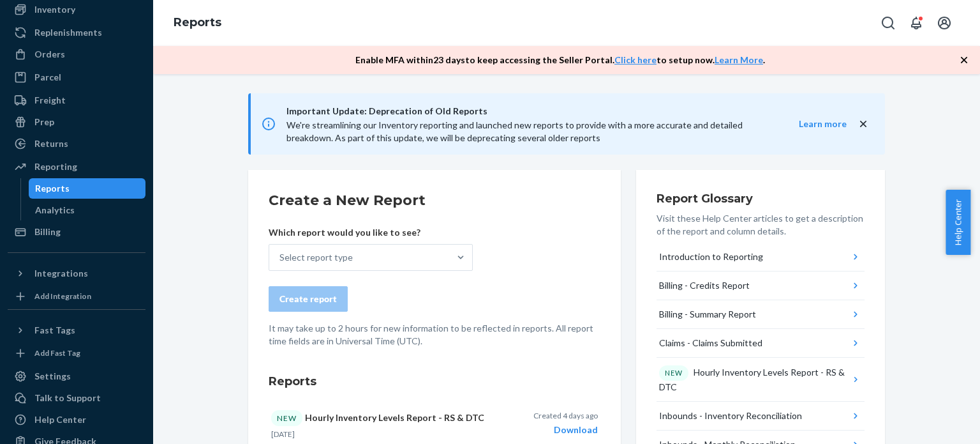 Image resolution: width=980 pixels, height=444 pixels. Describe the element at coordinates (77, 419) in the screenshot. I see `a: Help Center` at that location.